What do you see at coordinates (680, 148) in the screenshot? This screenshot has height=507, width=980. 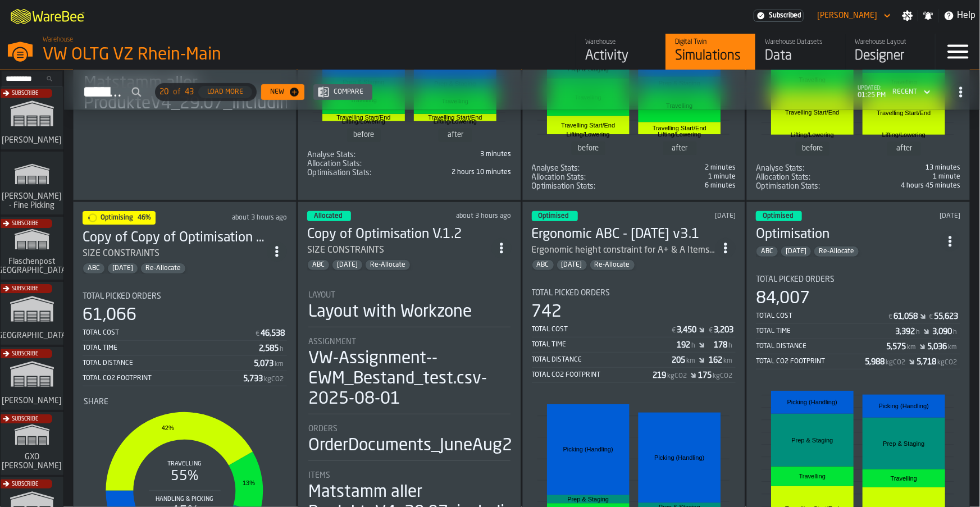 I see `text: after` at bounding box center [680, 148].